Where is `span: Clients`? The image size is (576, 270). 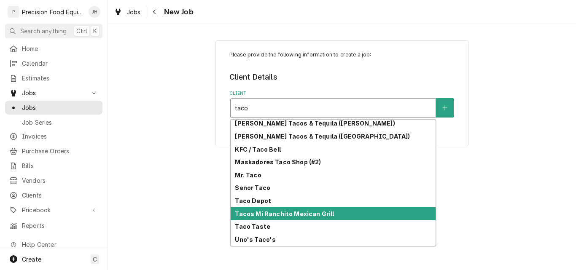
span: Clients is located at coordinates (60, 195).